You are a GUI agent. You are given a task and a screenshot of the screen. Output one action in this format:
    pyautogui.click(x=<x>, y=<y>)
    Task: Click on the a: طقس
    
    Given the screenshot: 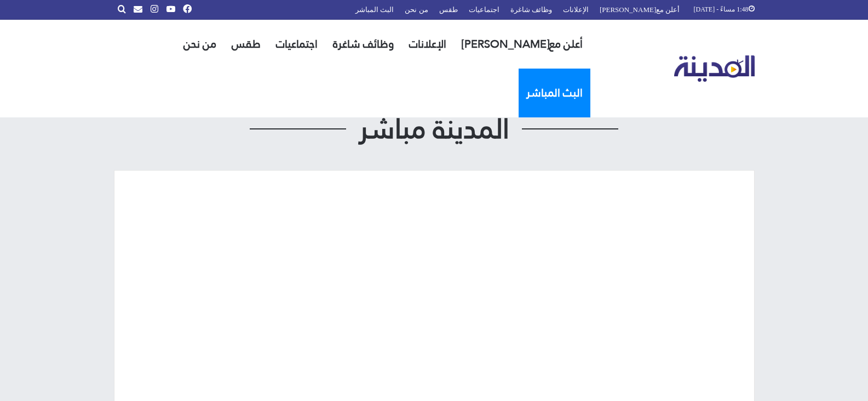 What is the action you would take?
    pyautogui.click(x=246, y=44)
    